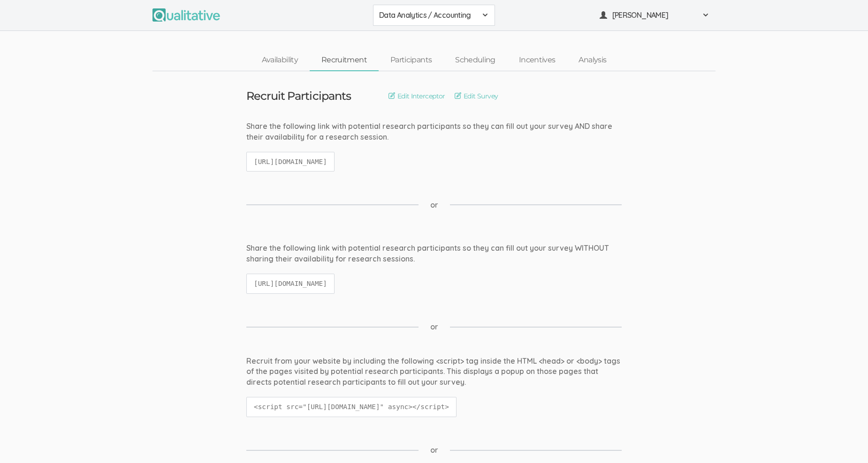 The height and width of the screenshot is (463, 868). What do you see at coordinates (280, 60) in the screenshot?
I see `a: Availability` at bounding box center [280, 60].